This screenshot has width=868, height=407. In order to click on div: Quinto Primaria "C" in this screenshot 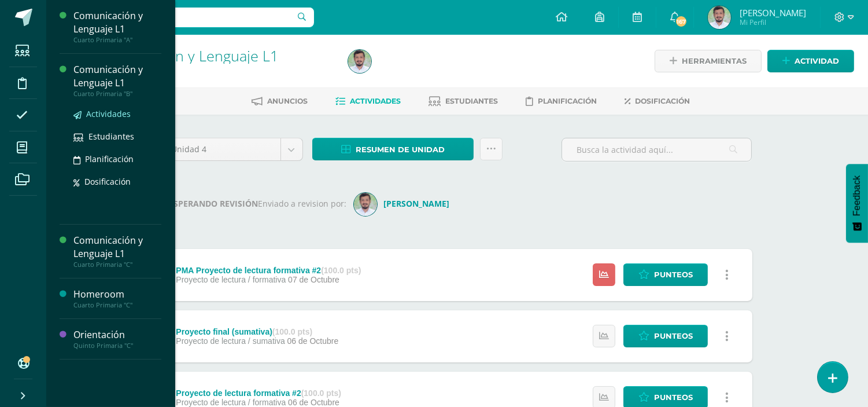, I will do `click(117, 345)`.